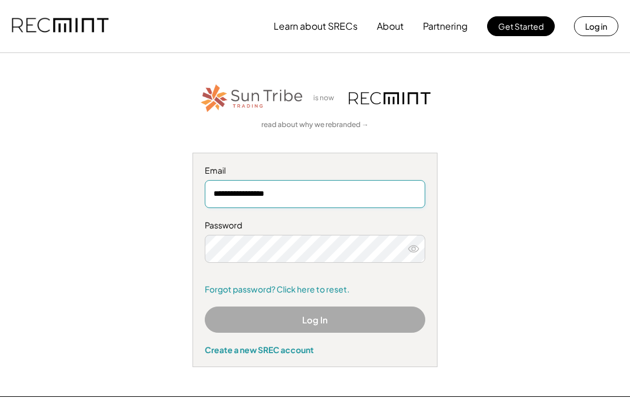  I want to click on button: About, so click(390, 26).